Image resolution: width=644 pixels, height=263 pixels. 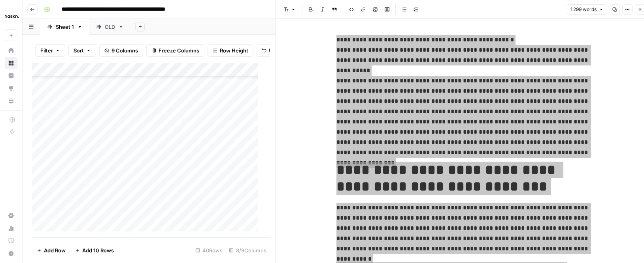 I want to click on span: Row Height, so click(x=234, y=50).